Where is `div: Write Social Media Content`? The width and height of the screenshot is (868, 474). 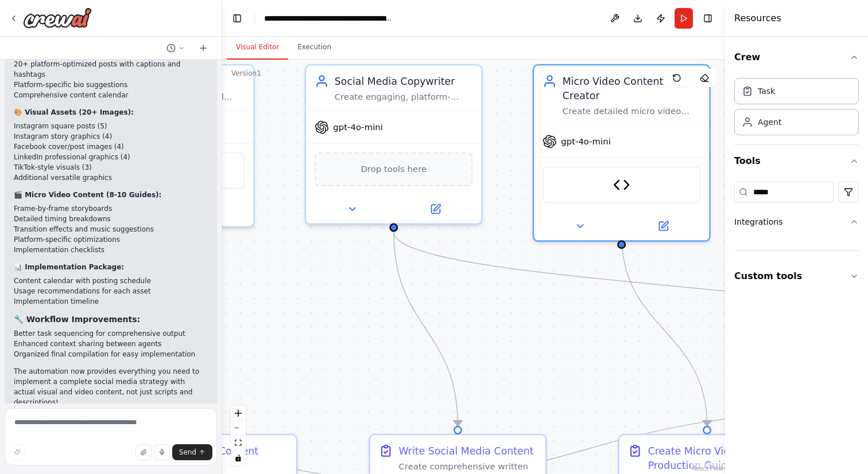 div: Write Social Media Content is located at coordinates (465, 451).